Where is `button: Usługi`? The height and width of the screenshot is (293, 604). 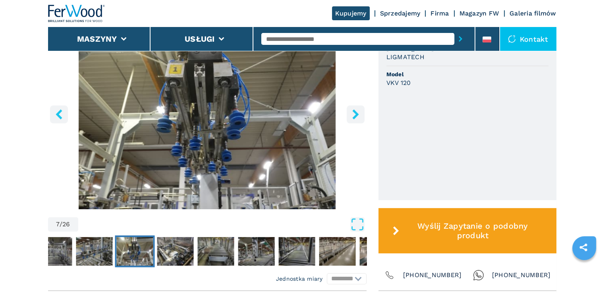 button: Usługi is located at coordinates (200, 39).